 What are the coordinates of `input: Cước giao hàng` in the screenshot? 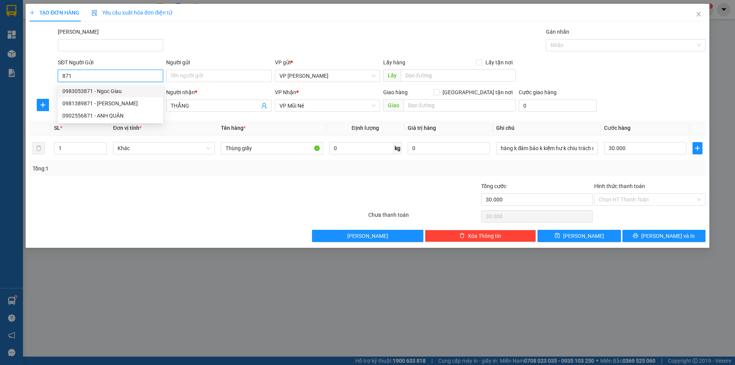 It's located at (558, 106).